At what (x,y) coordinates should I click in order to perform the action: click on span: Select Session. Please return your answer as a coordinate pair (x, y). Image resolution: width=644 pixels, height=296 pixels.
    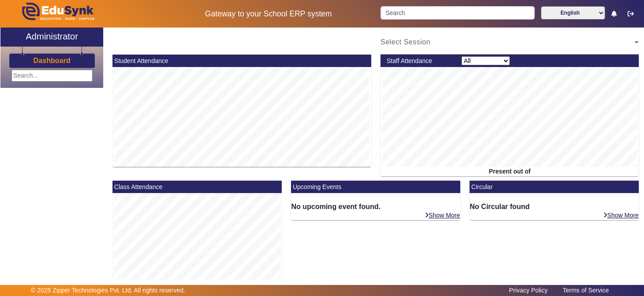
    Looking at the image, I should click on (405, 41).